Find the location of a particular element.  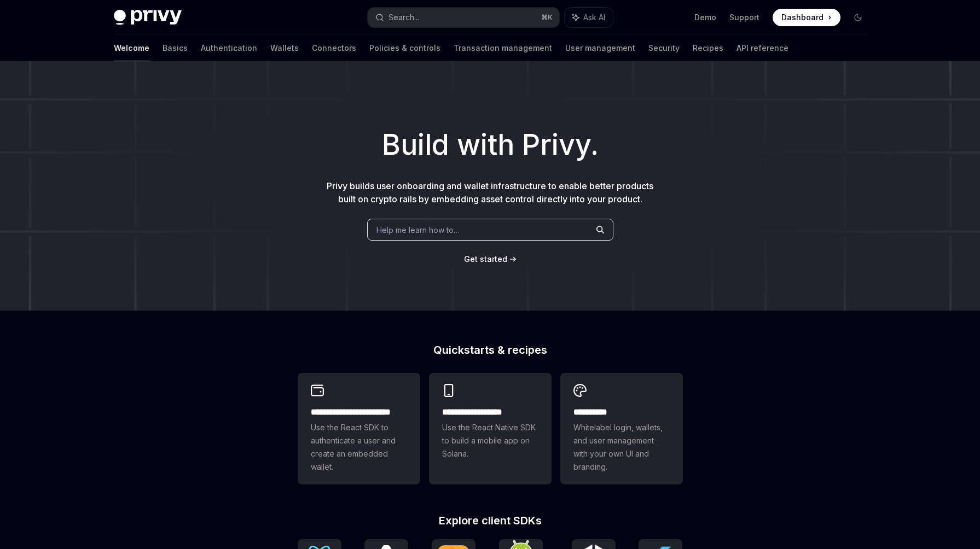

a: Authentication is located at coordinates (228, 48).